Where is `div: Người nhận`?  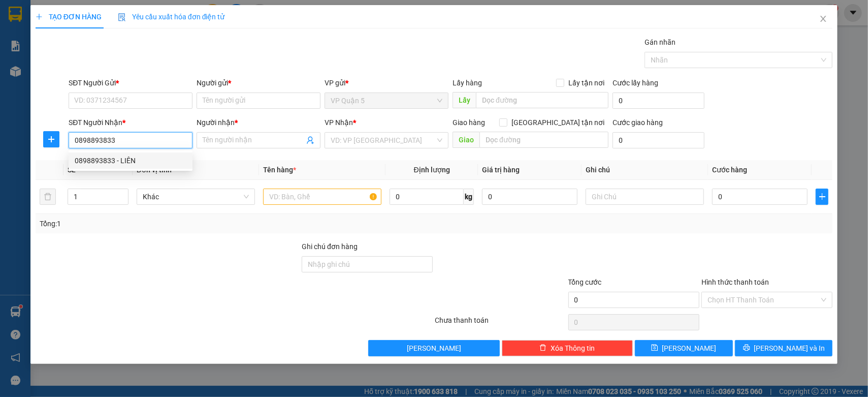 div: Người nhận is located at coordinates (259, 123).